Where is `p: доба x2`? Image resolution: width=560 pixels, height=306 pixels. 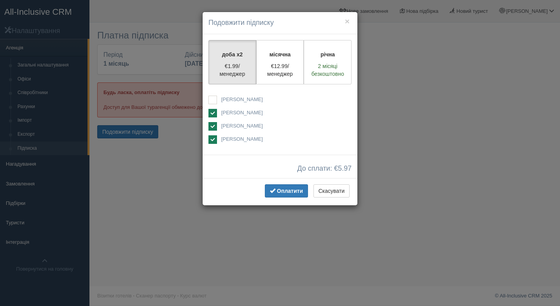 p: доба x2 is located at coordinates (232, 54).